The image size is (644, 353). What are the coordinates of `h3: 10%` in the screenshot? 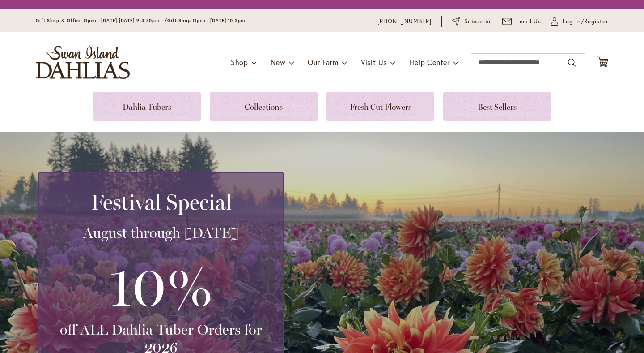 It's located at (161, 286).